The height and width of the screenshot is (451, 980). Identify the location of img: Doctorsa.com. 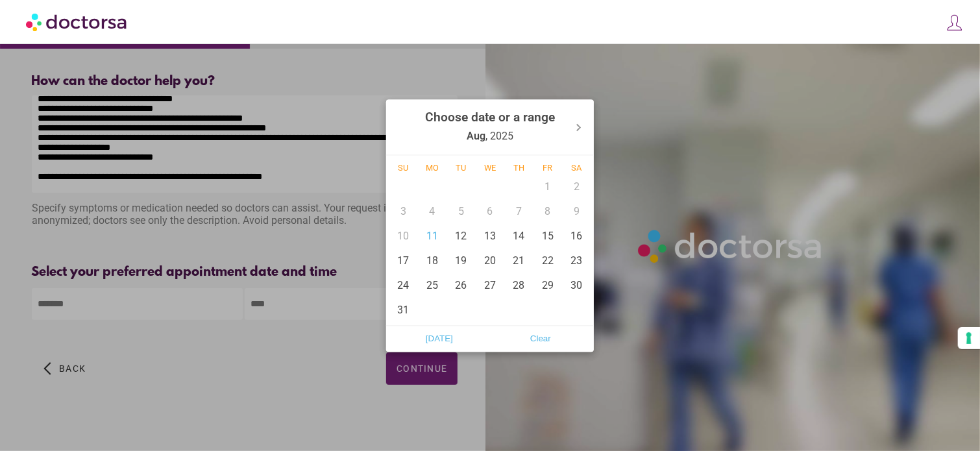
(77, 21).